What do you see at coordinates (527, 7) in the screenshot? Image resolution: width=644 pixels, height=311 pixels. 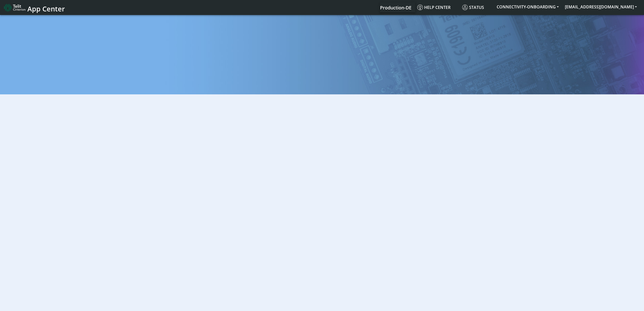 I see `button: CONNECTIVITY-ONBOARDING` at bounding box center [527, 7].